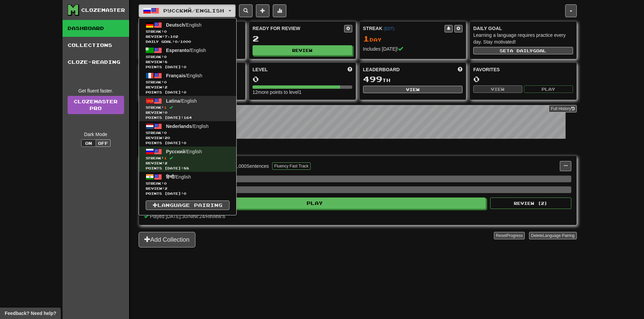 The height and width of the screenshot is (319, 644). I want to click on div: Ready for Review, so click(298, 28).